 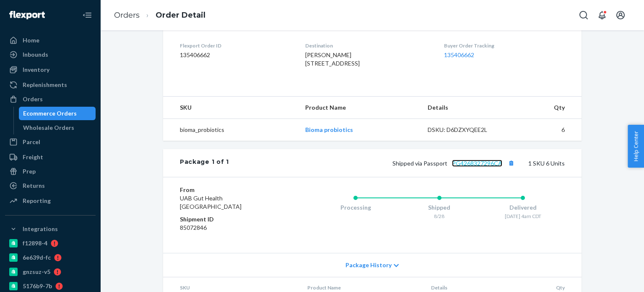 I want to click on th: Qty, so click(x=547, y=108).